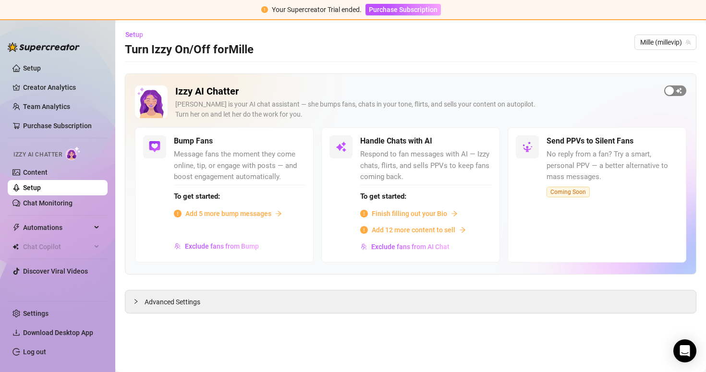  Describe the element at coordinates (58, 333) in the screenshot. I see `span: Download Desktop App` at that location.